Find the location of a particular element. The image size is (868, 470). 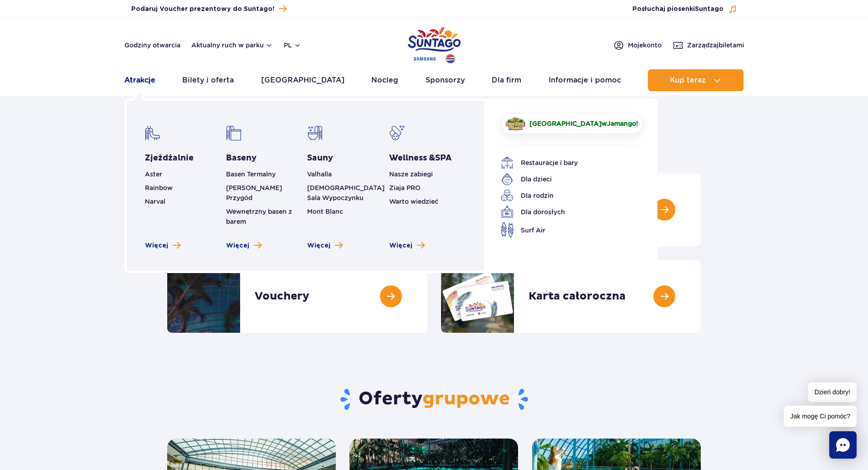

a: Dla dzieci is located at coordinates (565, 179).